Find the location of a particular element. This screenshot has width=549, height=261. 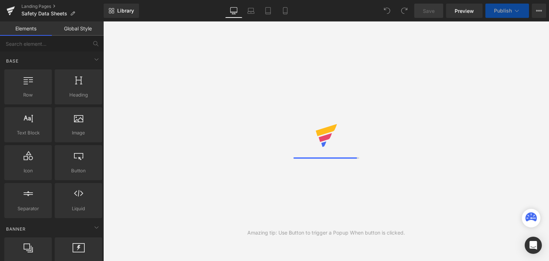

span: Safety Data Sheets is located at coordinates (44, 14).